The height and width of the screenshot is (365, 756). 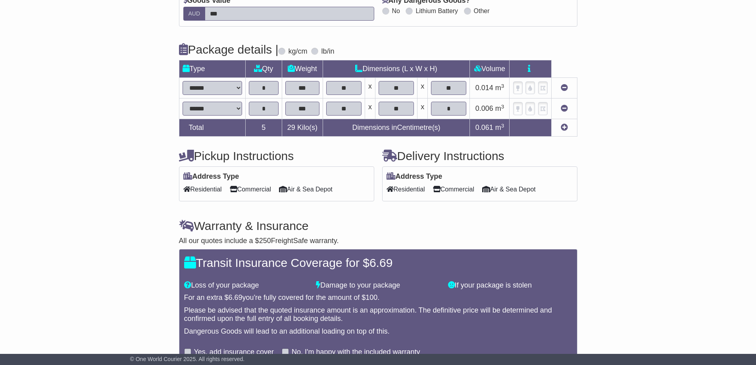 What do you see at coordinates (212, 69) in the screenshot?
I see `td: Type` at bounding box center [212, 69].